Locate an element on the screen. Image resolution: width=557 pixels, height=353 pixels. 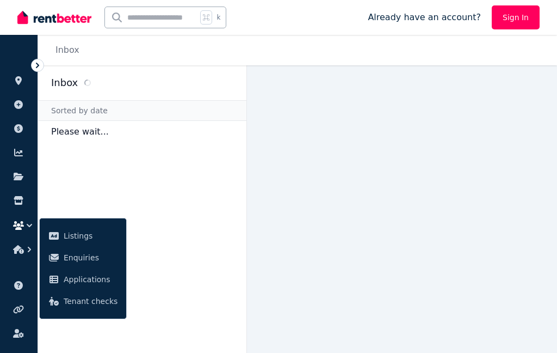
div: Sorted by date is located at coordinates (142, 110).